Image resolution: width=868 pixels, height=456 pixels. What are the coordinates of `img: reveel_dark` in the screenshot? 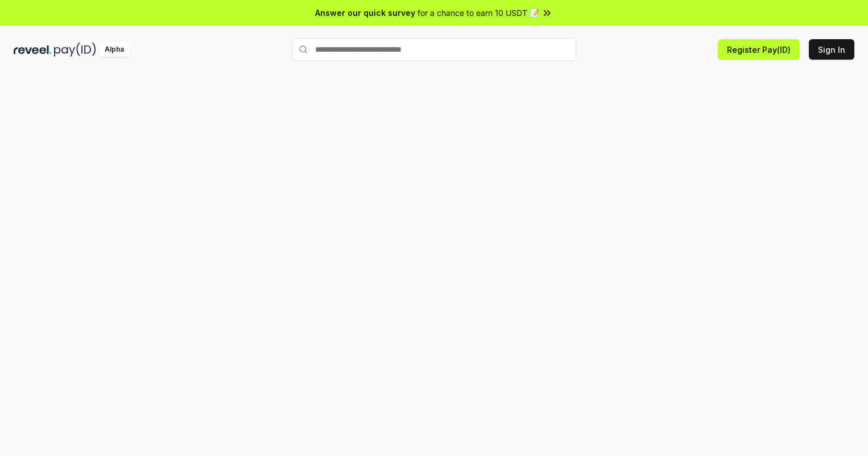 It's located at (32, 49).